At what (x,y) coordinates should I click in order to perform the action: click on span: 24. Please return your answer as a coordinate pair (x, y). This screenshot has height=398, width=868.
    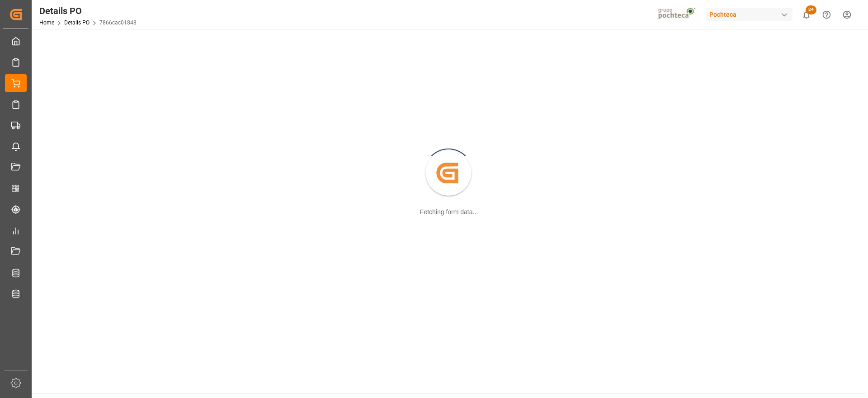
    Looking at the image, I should click on (811, 10).